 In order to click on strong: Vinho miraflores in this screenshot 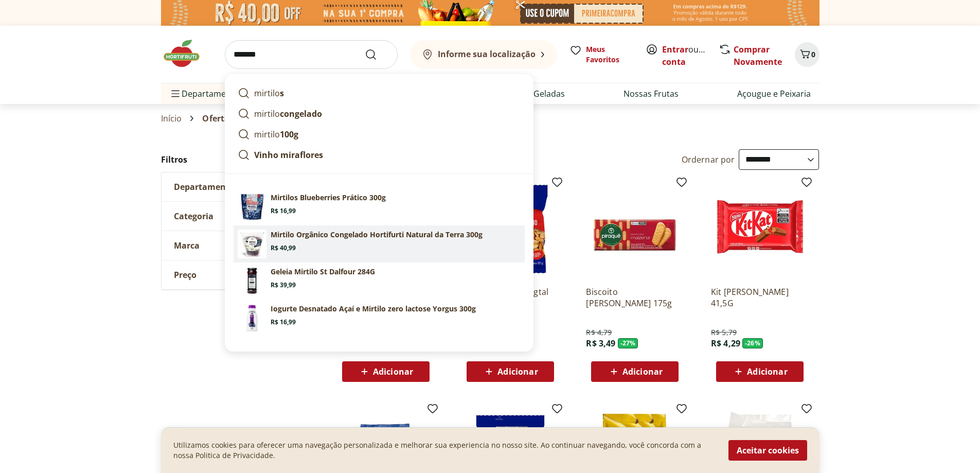, I will do `click(288, 155)`.